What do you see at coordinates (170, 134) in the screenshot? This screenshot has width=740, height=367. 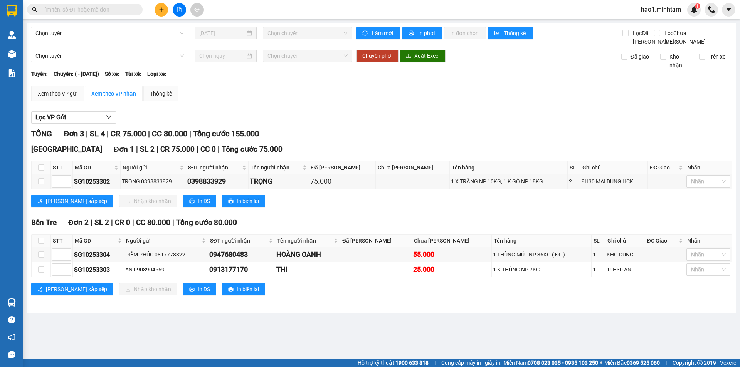 I see `span: CC 80.000` at bounding box center [170, 134].